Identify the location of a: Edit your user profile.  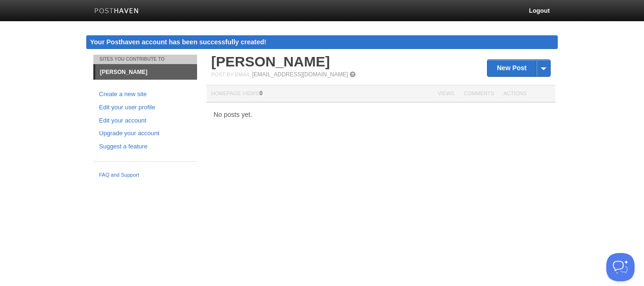
(145, 107).